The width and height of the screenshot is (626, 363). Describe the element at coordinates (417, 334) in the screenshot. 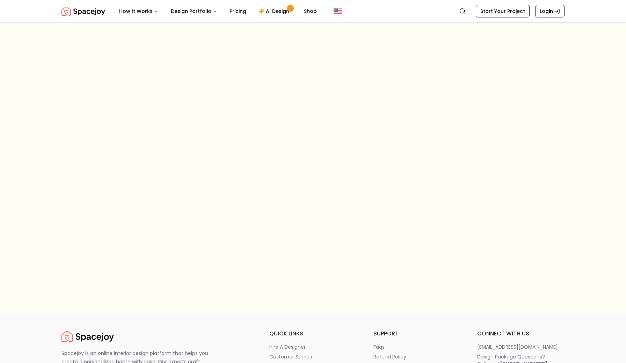

I see `h6: support` at that location.